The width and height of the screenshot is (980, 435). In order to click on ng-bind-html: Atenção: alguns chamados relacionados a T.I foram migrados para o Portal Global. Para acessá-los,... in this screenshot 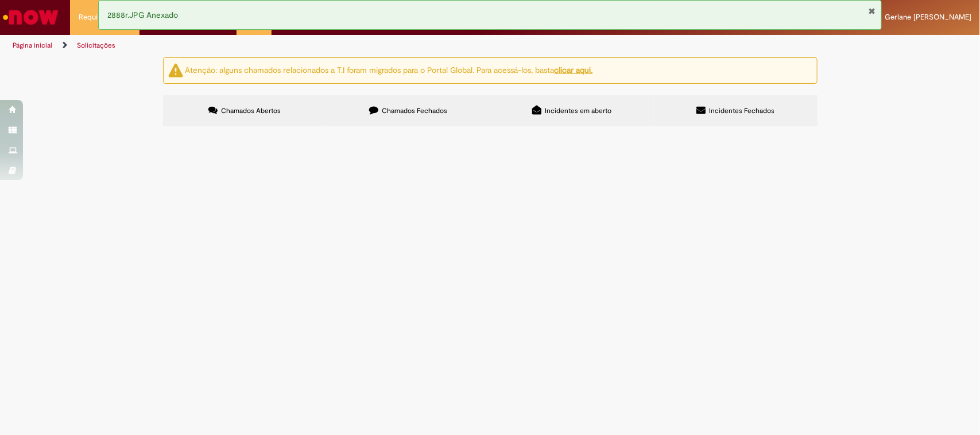, I will do `click(390, 70)`.